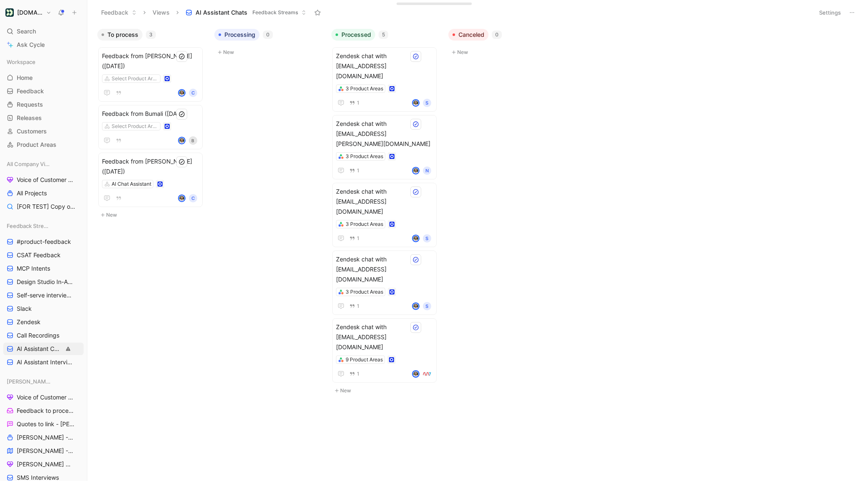  What do you see at coordinates (469, 35) in the screenshot?
I see `button: Canceled` at bounding box center [469, 35].